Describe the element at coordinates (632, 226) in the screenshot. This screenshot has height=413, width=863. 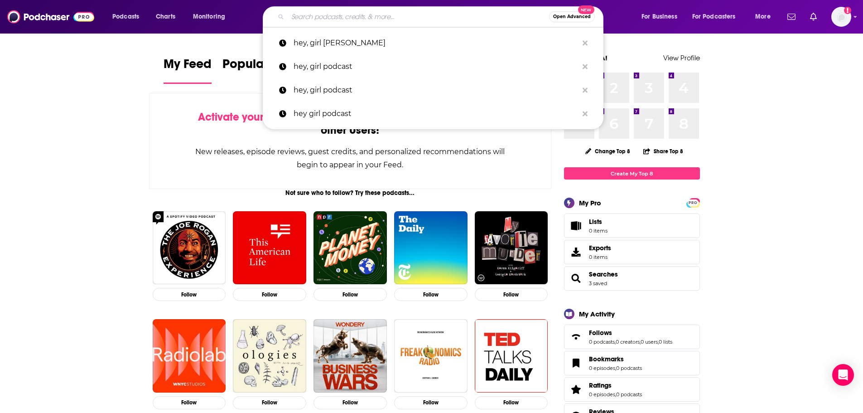
I see `a: Lists` at that location.